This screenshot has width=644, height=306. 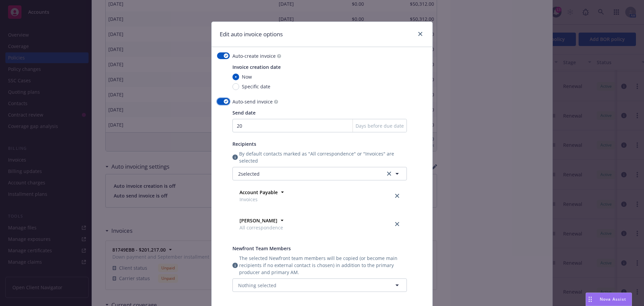 What do you see at coordinates (257, 67) in the screenshot?
I see `span: Invoice creation date` at bounding box center [257, 67].